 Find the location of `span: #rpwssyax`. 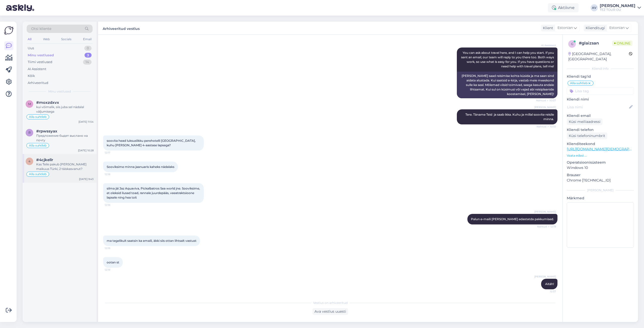

span: #rpwssyax is located at coordinates (47, 131).